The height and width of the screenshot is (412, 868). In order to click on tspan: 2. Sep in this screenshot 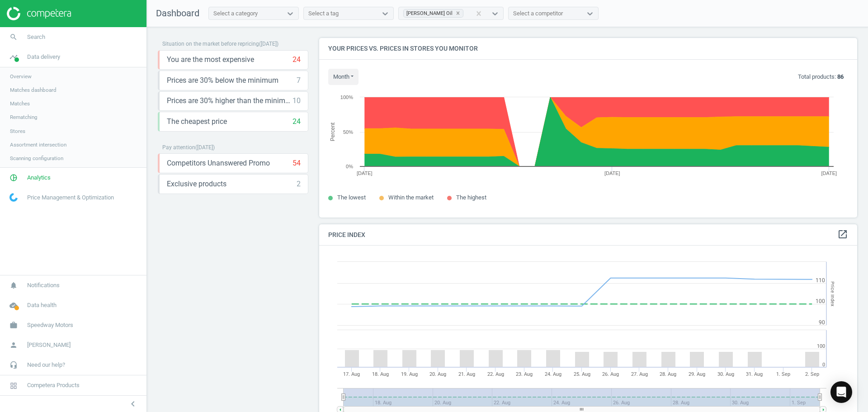, I will do `click(812, 373)`.